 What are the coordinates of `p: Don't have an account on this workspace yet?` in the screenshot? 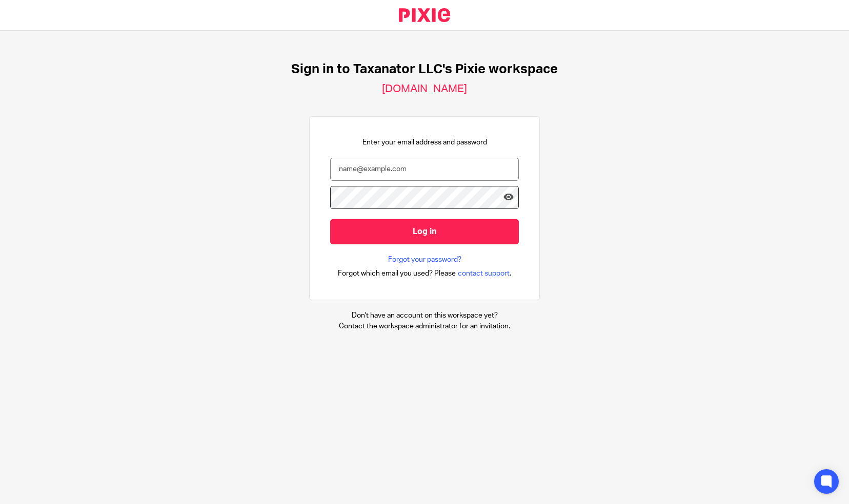 It's located at (424, 315).